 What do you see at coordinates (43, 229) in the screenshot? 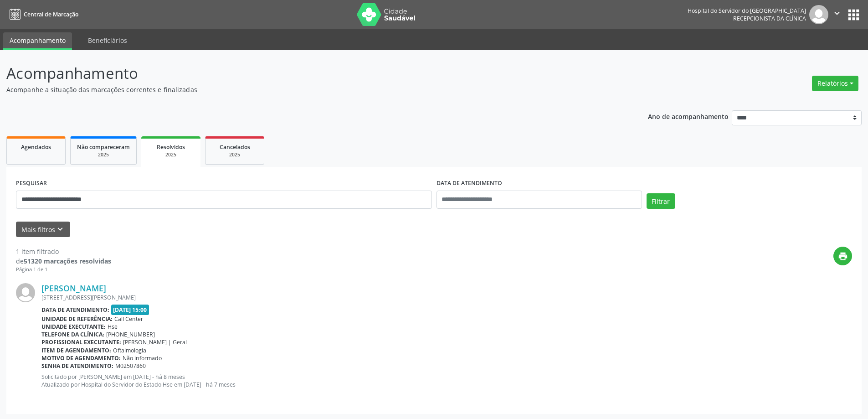
I see `button: Mais filtroskeyboard_arrow_down` at bounding box center [43, 229].